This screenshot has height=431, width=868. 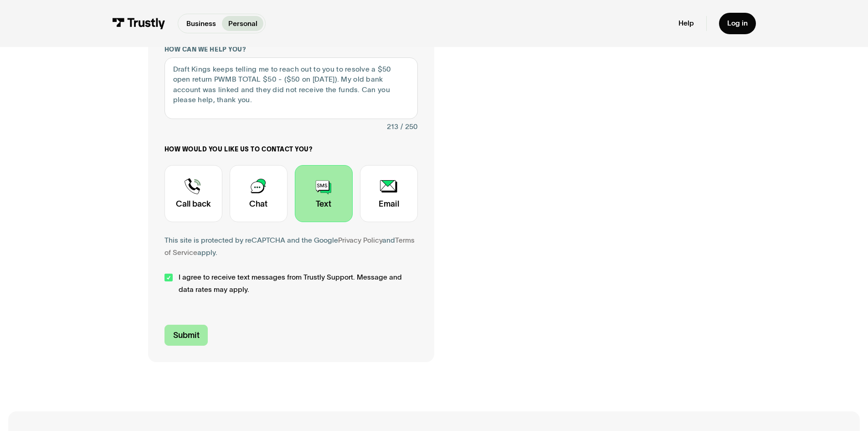 What do you see at coordinates (291, 247) in the screenshot?
I see `div: This site is protected by reCAPTCHA and the Google and apply.` at bounding box center [291, 247].